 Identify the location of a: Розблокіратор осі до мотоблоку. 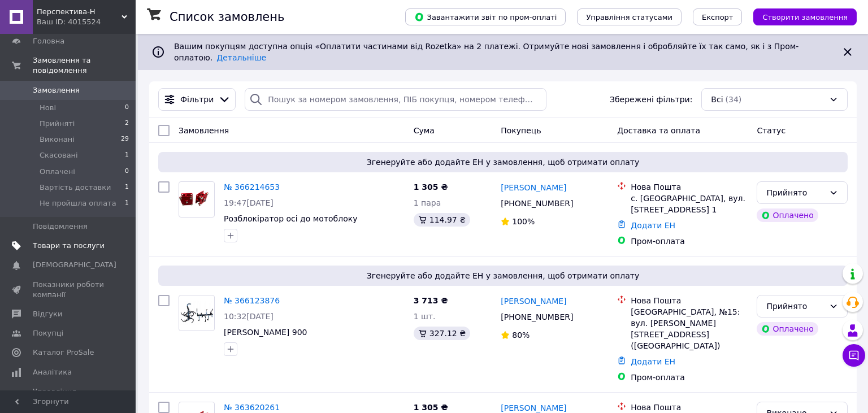
(290, 218).